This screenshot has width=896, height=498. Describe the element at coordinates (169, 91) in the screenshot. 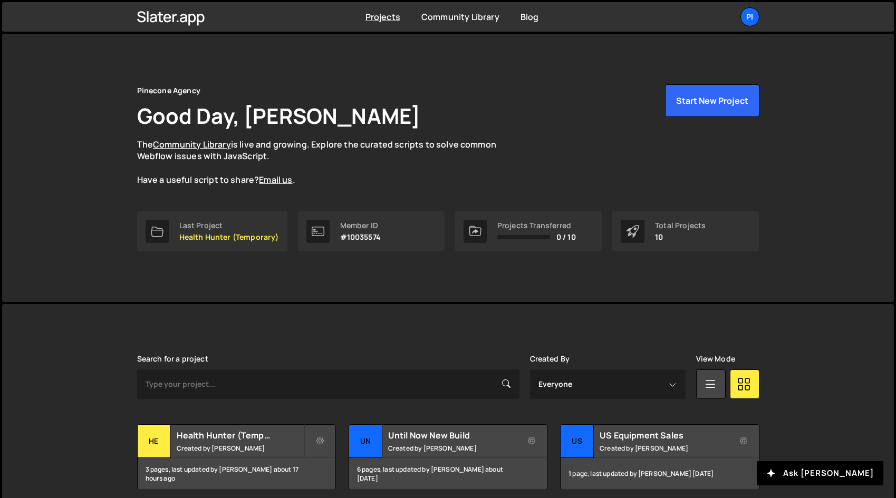

I see `div: Pinecone Agency` at that location.